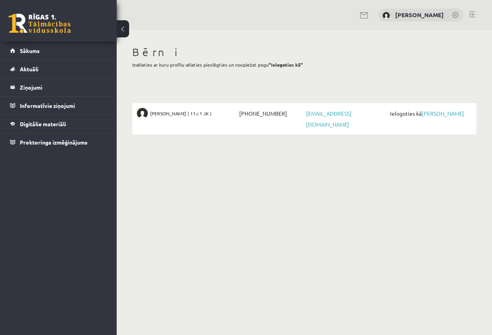 The width and height of the screenshot is (492, 335). Describe the element at coordinates (63, 87) in the screenshot. I see `legend: Ziņojumi` at that location.